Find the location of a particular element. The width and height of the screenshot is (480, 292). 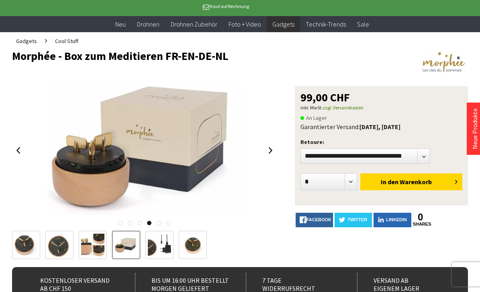

span: 99,00 CHF is located at coordinates (325, 97).